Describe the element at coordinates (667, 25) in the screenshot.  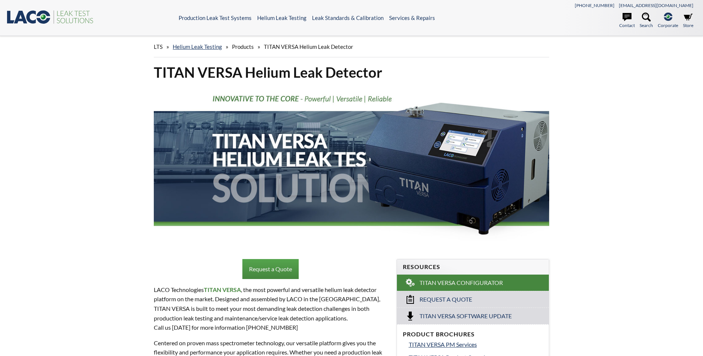
I see `span: Corporate` at that location.